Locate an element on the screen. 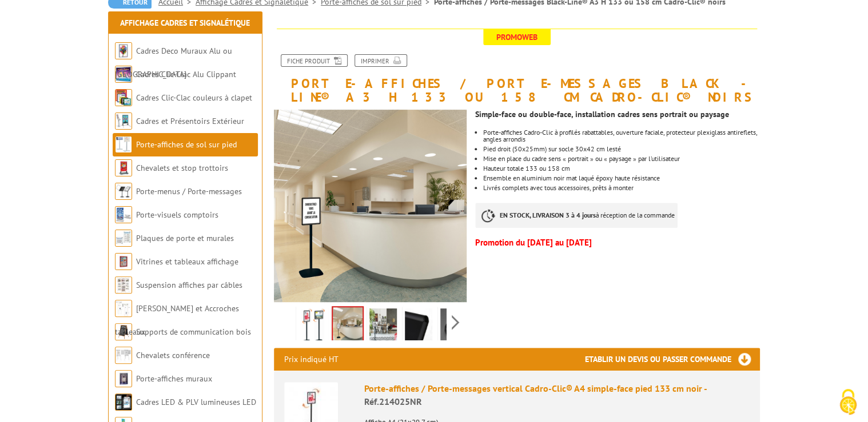 Image resolution: width=868 pixels, height=422 pixels. a: Fiche produit is located at coordinates (314, 60).